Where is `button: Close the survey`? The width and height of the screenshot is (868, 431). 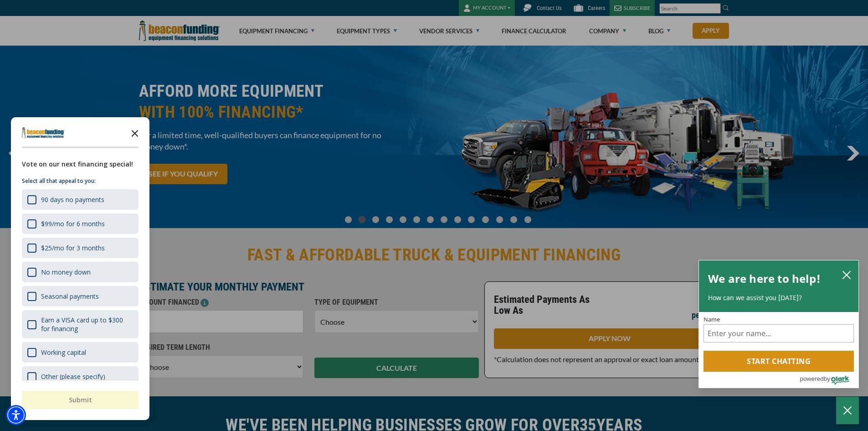
button: Close the survey is located at coordinates (135, 133).